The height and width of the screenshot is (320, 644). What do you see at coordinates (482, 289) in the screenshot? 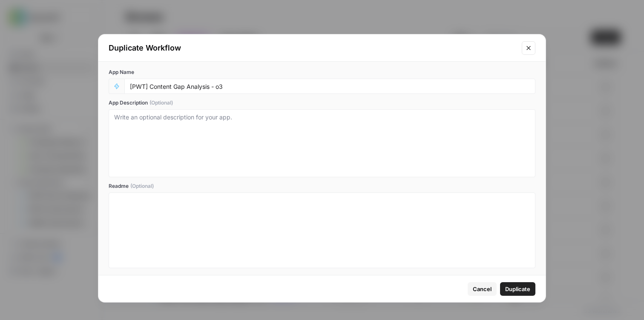
I see `button: Cancel` at bounding box center [482, 289].